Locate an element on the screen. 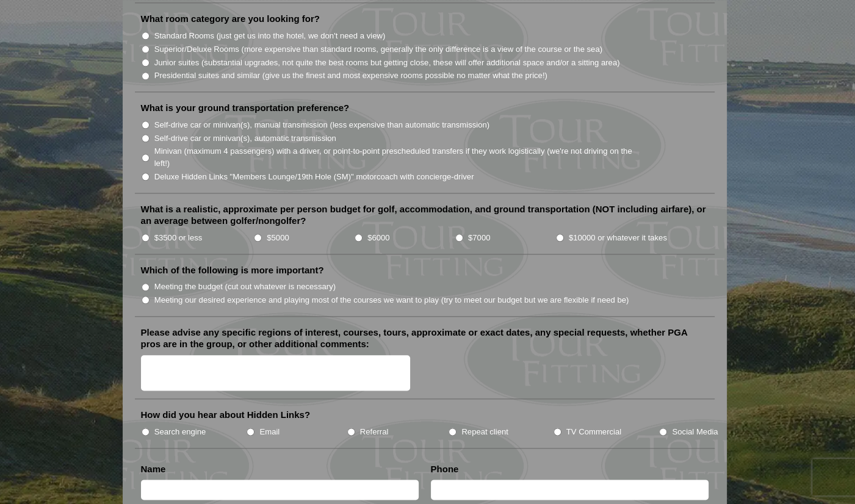 The width and height of the screenshot is (855, 504). label: Meeting our desired experience and playing most of the courses we want to play (try to meet our b... is located at coordinates (392, 300).